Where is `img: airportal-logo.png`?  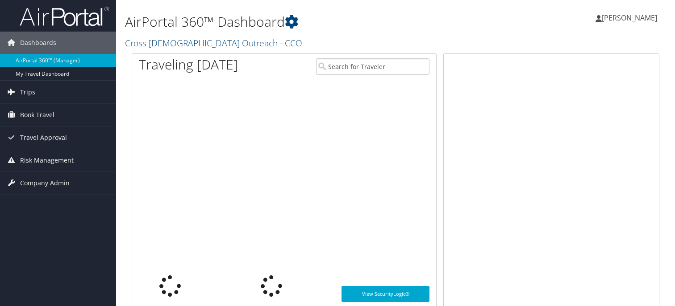 img: airportal-logo.png is located at coordinates (64, 16).